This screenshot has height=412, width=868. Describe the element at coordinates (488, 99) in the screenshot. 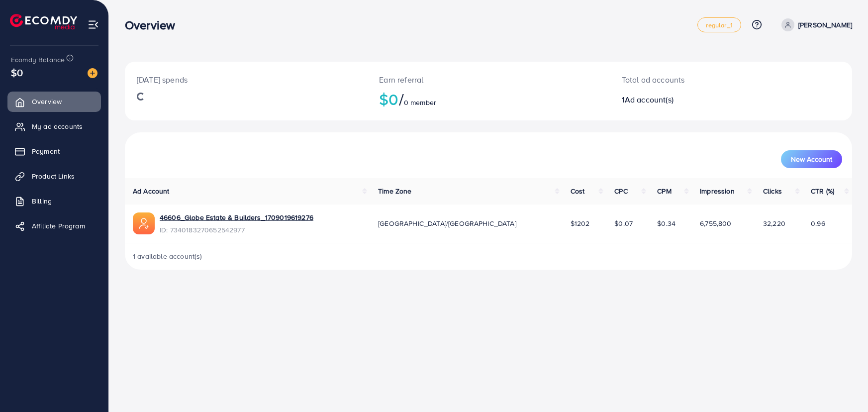

I see `h2: $0` at that location.